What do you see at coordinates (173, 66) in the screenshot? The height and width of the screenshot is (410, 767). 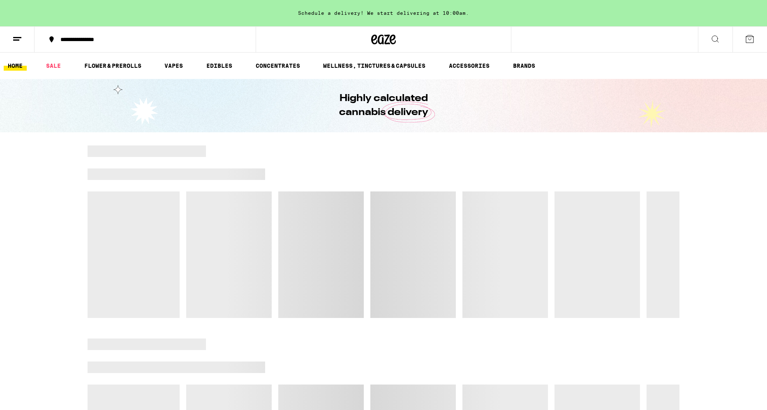 I see `a: VAPES` at bounding box center [173, 66].